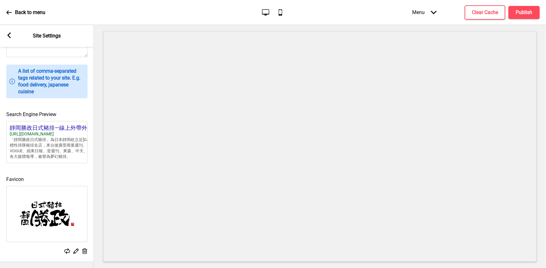 This screenshot has height=268, width=546. Describe the element at coordinates (47, 214) in the screenshot. I see `img: Favicon` at that location.